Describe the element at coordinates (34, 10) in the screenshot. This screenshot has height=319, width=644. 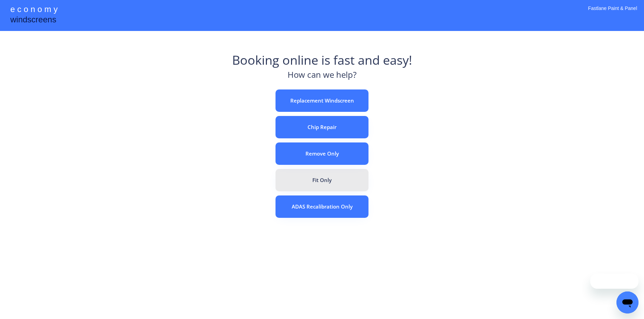
I see `div: e c o n o m y` at that location.